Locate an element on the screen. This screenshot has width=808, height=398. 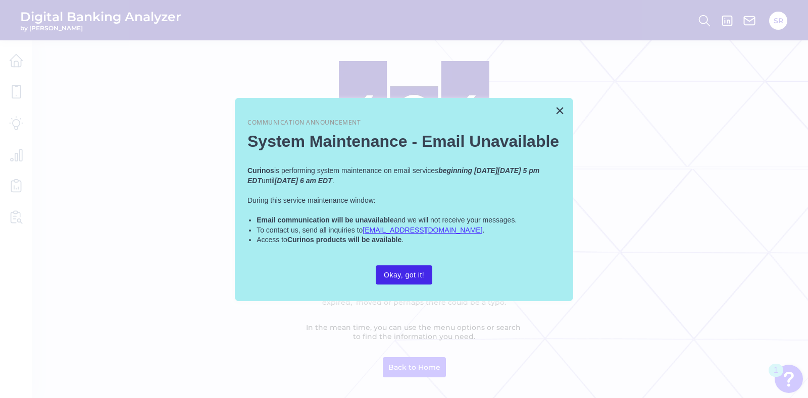
button: Close is located at coordinates (559, 111).